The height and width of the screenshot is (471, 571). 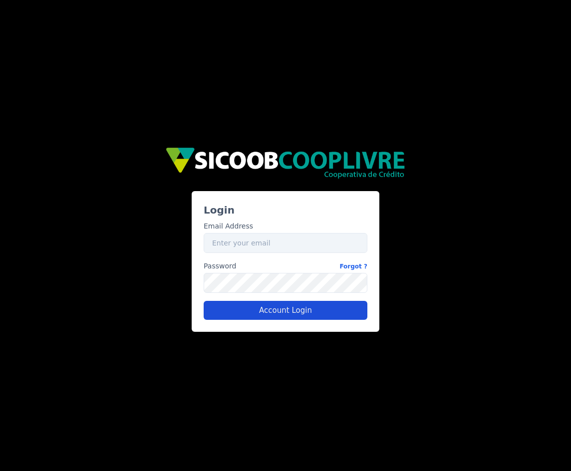 What do you see at coordinates (285, 163) in the screenshot?
I see `img: img/sicoob_cooplivre.png` at bounding box center [285, 163].